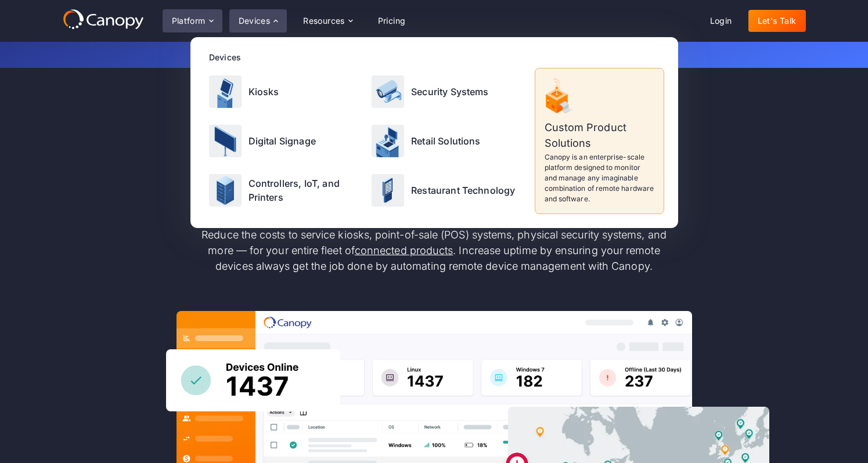  What do you see at coordinates (721, 21) in the screenshot?
I see `a: Login` at bounding box center [721, 21].